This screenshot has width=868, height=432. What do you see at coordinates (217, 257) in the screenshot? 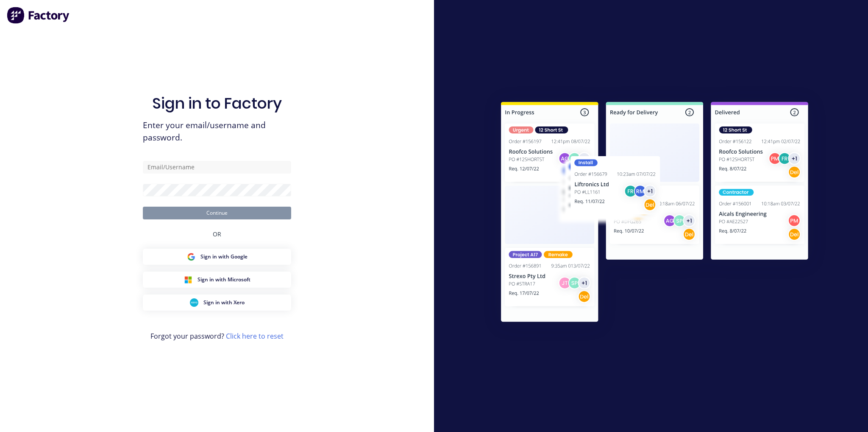
I see `button: Google Sign inSign in with Google` at bounding box center [217, 257].